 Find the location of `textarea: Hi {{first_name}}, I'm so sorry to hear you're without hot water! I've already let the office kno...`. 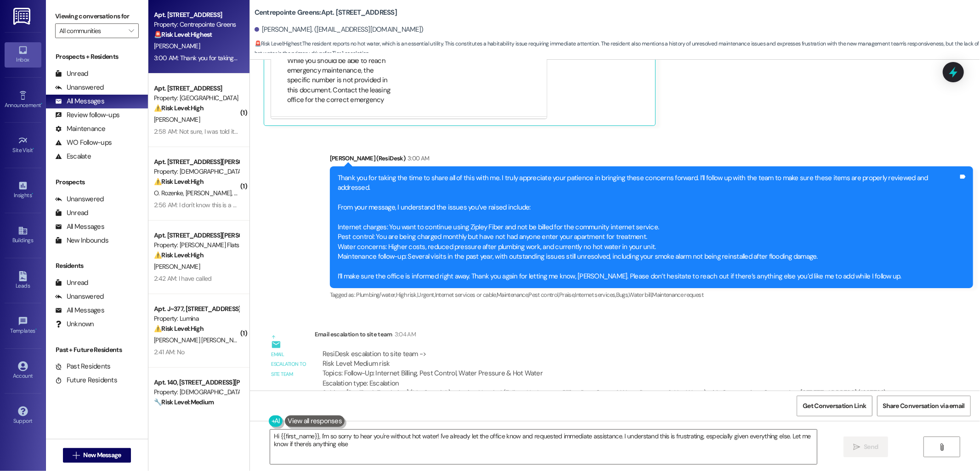

textarea: Hi {{first_name}}, I'm so sorry to hear you're without hot water! I've already let the office kno... is located at coordinates (543, 447).